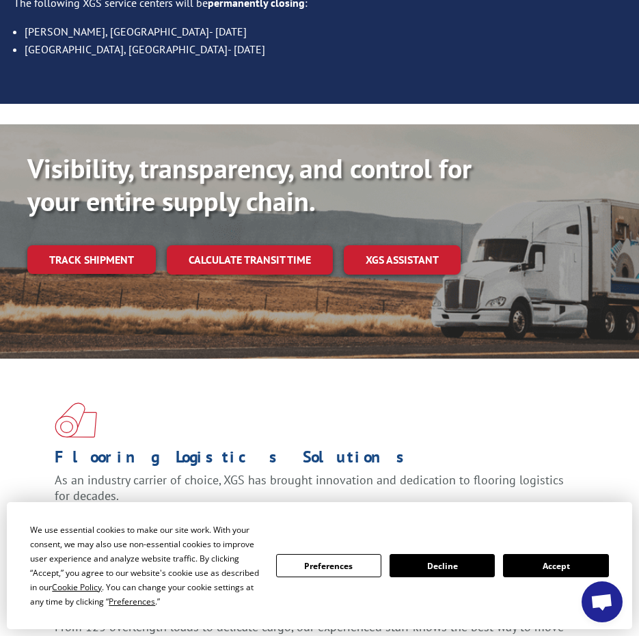 The width and height of the screenshot is (639, 636). I want to click on span: Preferences, so click(132, 602).